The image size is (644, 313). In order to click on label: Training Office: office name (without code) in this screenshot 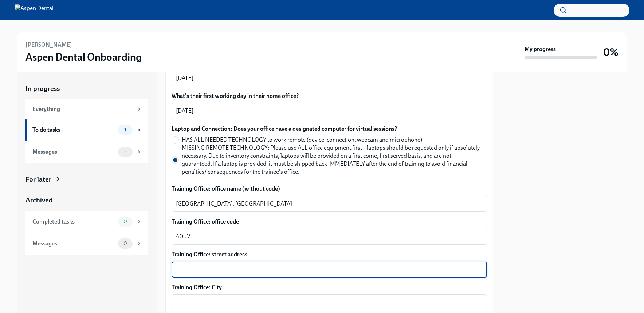, I will do `click(329, 188)`.